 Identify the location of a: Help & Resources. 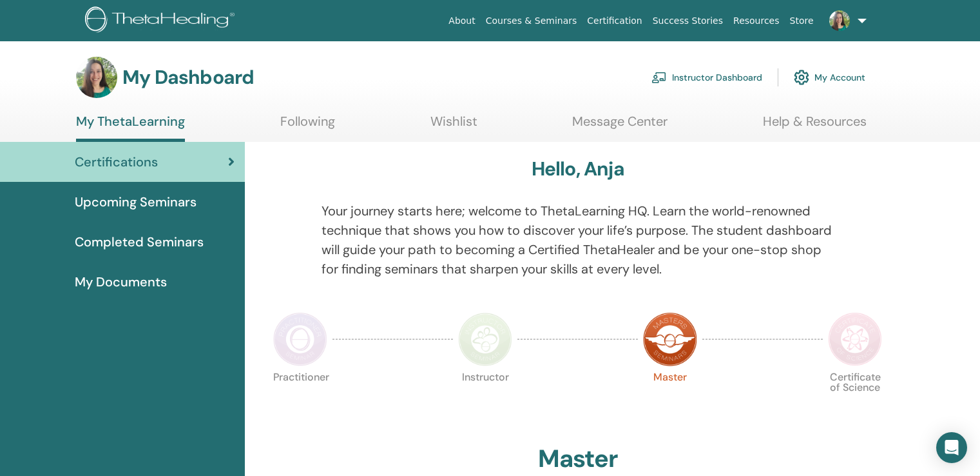
(814, 126).